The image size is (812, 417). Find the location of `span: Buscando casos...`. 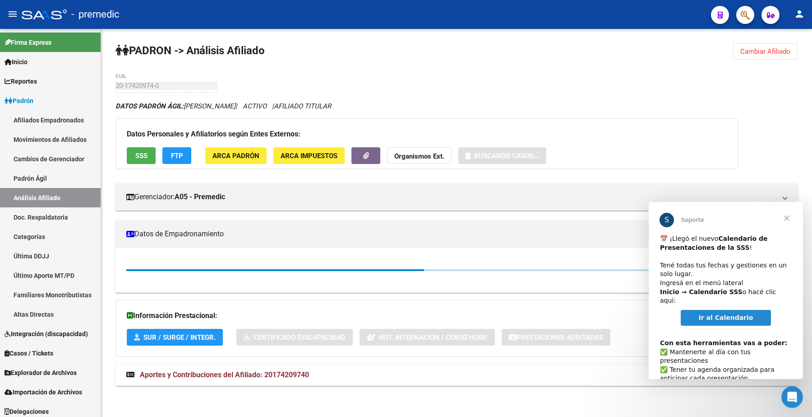

span: Buscando casos... is located at coordinates (507, 156).